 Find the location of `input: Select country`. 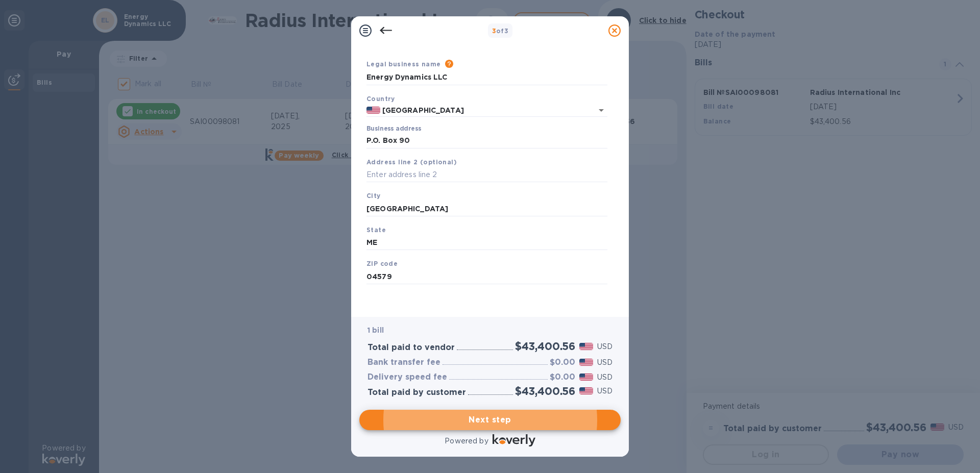

input: Select country is located at coordinates (480, 110).